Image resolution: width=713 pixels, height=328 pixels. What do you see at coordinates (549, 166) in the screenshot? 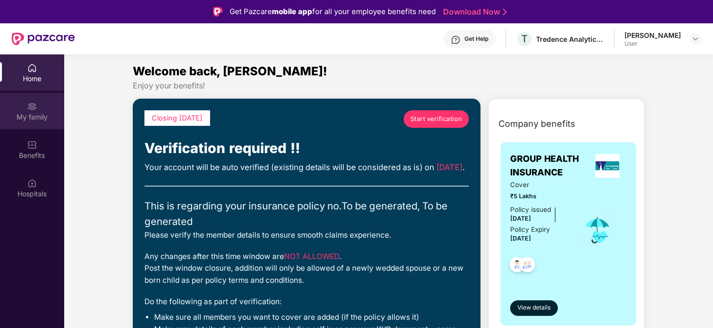
I see `span: GROUP HEALTH INSURANCE` at bounding box center [549, 166].